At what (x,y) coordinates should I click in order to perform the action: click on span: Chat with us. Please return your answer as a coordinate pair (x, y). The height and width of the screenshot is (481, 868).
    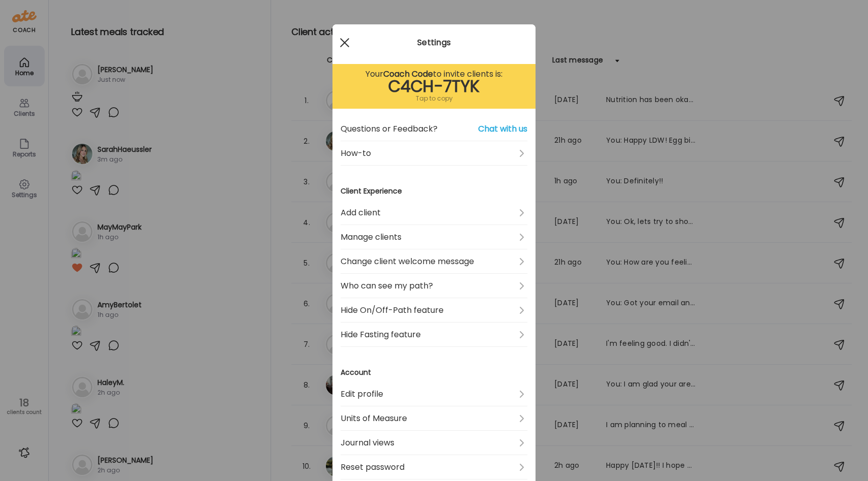
    Looking at the image, I should click on (502, 129).